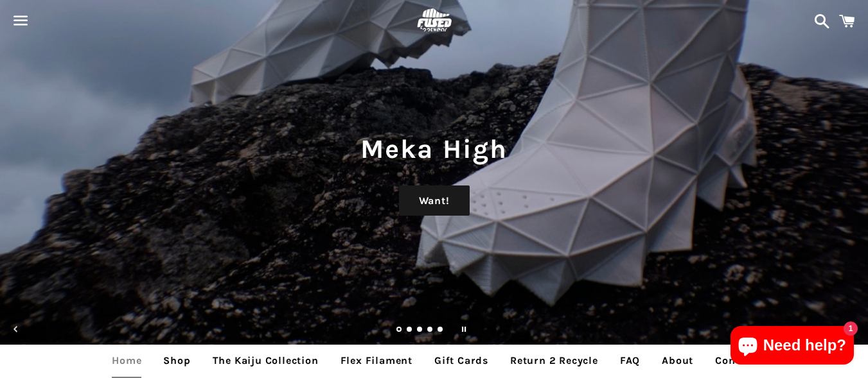  I want to click on a: Load slide 5, so click(441, 331).